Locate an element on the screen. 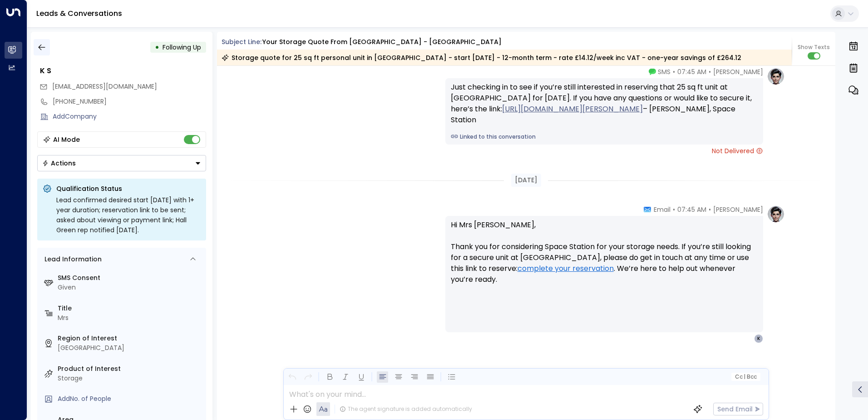  div: AddNo. of People is located at coordinates (130, 398).